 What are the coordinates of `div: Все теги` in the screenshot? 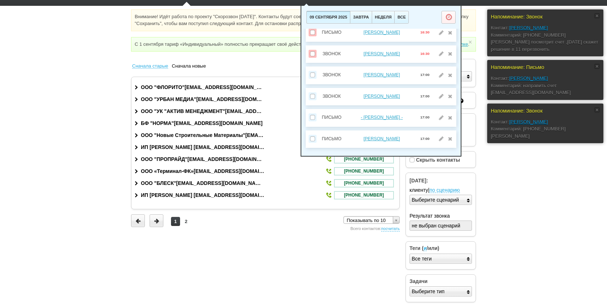 It's located at (421, 258).